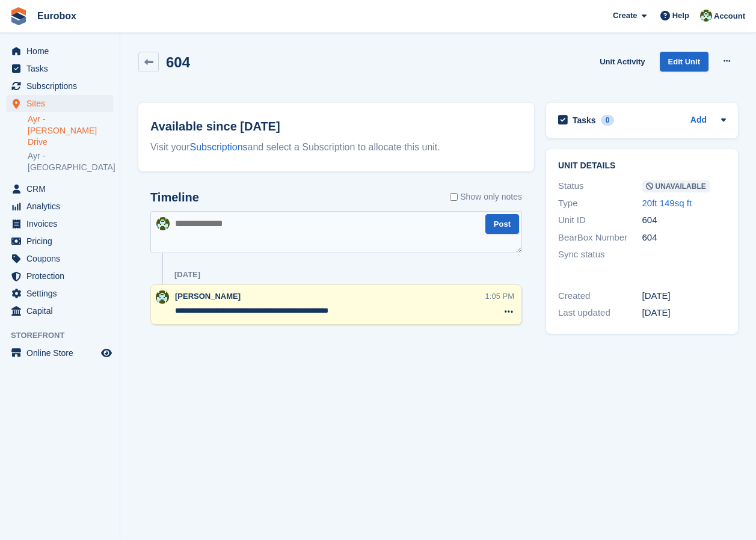 Image resolution: width=756 pixels, height=540 pixels. What do you see at coordinates (600, 186) in the screenshot?
I see `div: Status` at bounding box center [600, 186].